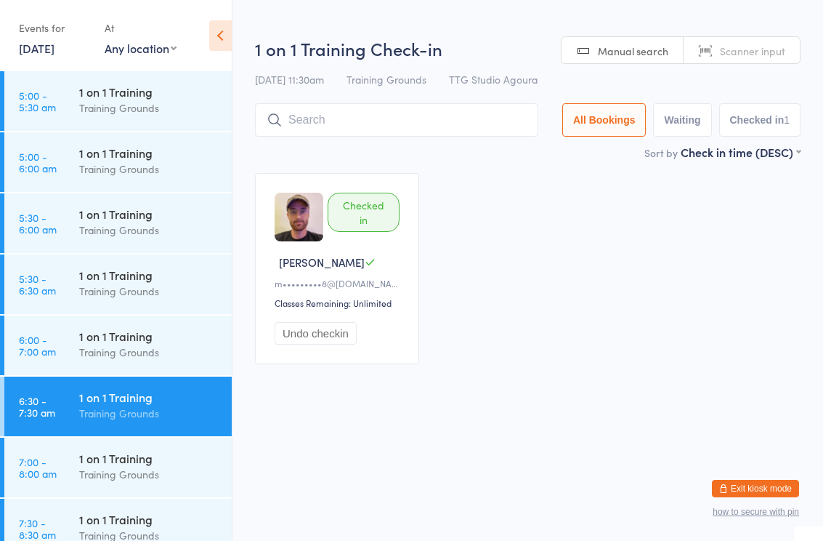 Image resolution: width=823 pixels, height=541 pixels. Describe the element at coordinates (787, 120) in the screenshot. I see `div: 1` at that location.